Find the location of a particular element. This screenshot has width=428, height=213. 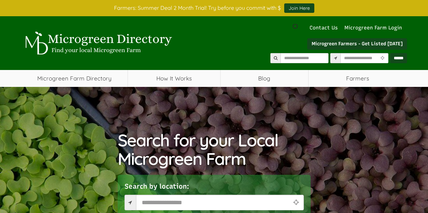

a: How It Works is located at coordinates (174, 79).